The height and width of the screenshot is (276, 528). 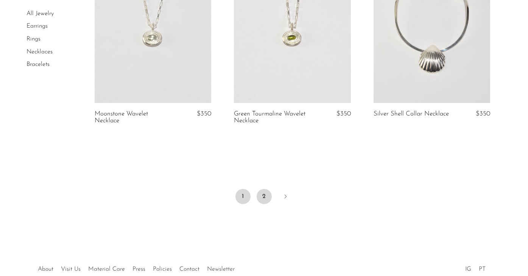 What do you see at coordinates (71, 269) in the screenshot?
I see `a: Visit Us` at bounding box center [71, 269].